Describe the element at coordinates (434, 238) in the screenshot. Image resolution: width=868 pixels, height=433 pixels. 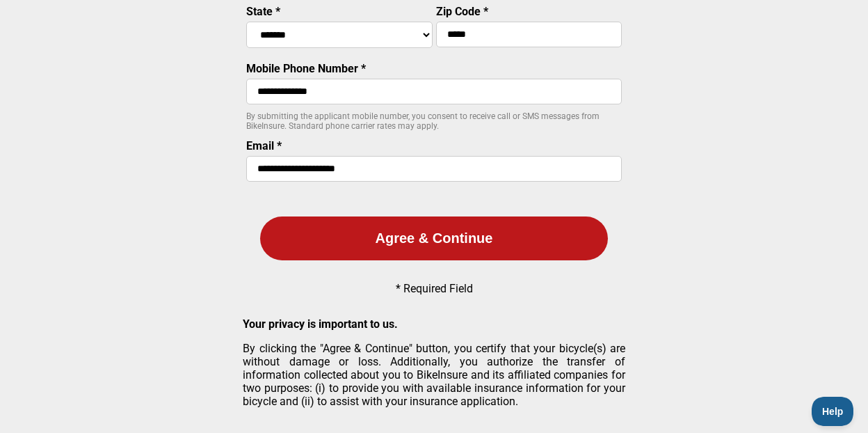
I see `button: Agree & Continue` at that location.